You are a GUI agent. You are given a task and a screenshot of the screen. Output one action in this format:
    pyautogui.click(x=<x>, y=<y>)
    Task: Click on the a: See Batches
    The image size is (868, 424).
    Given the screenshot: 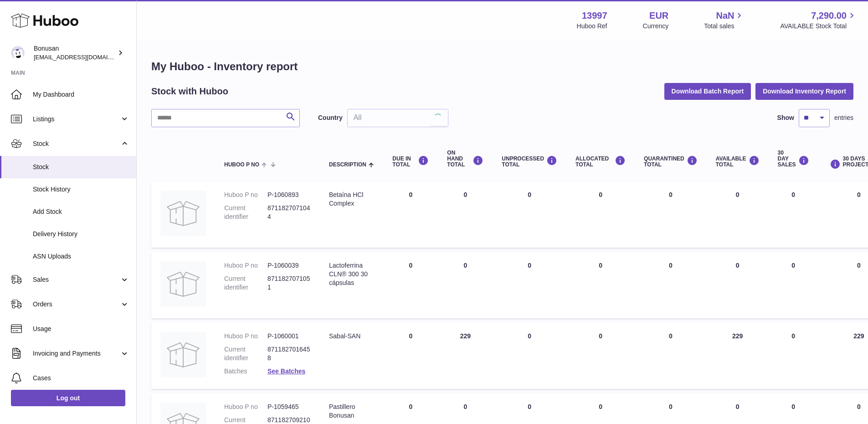 What is the action you would take?
    pyautogui.click(x=286, y=371)
    